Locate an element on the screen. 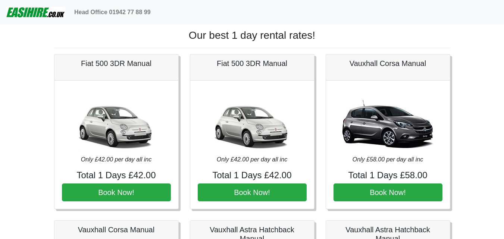  h1: Our best 1 day rental rates! is located at coordinates (252, 35).